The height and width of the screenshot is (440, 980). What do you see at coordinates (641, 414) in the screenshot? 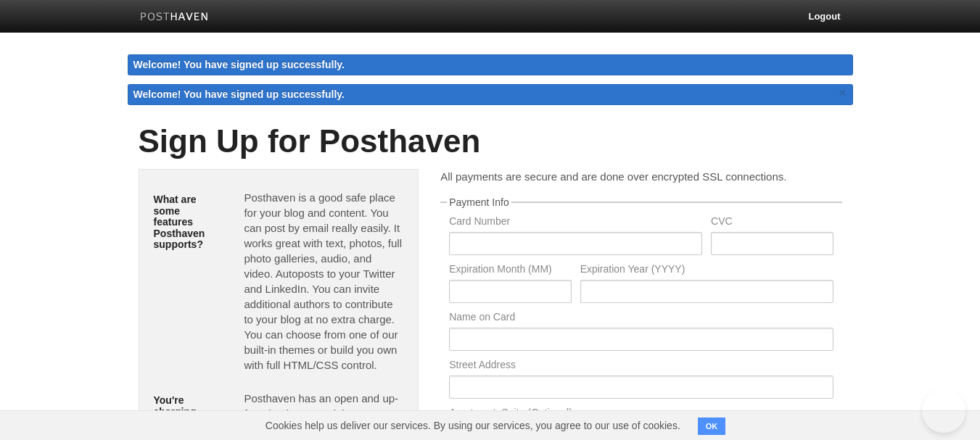
I see `label: Apartment, Suite (Optional)` at bounding box center [641, 414].